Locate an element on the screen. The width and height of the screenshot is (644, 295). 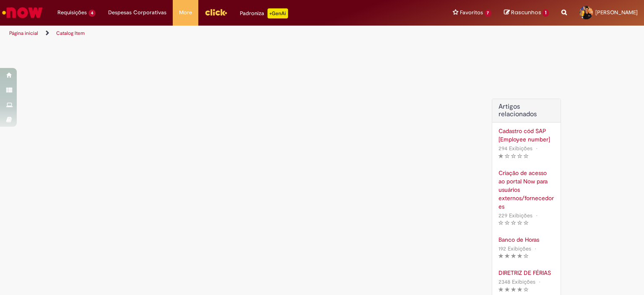
span: 294 Exibições is located at coordinates (515, 148).